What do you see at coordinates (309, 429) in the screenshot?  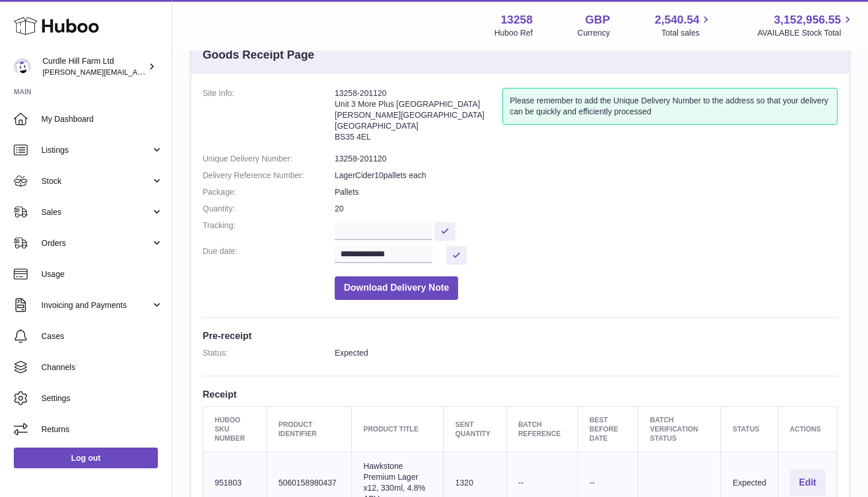 I see `th: Product Identifier` at bounding box center [309, 429].